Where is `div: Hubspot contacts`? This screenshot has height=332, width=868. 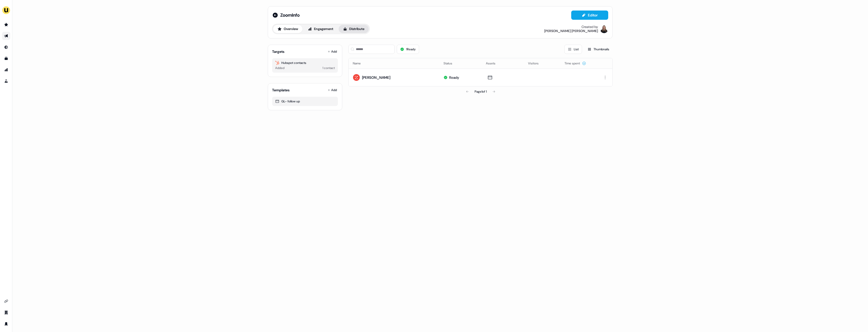 div: Hubspot contacts is located at coordinates (305, 63).